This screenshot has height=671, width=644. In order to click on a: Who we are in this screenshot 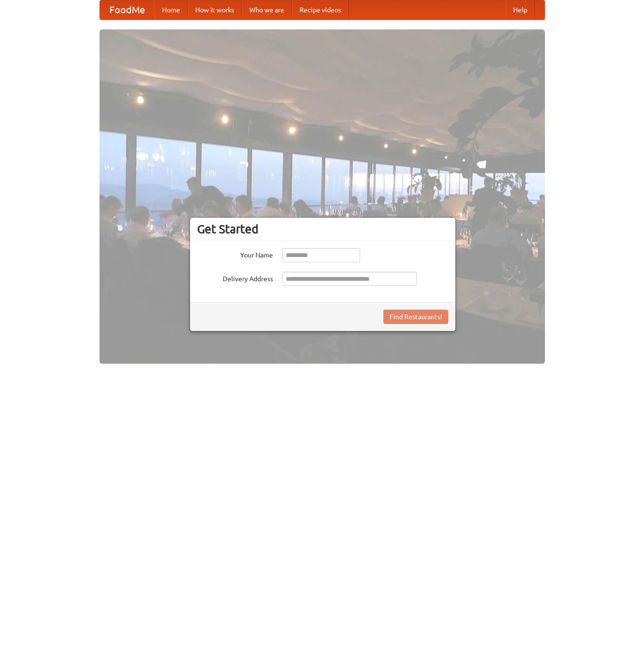, I will do `click(267, 10)`.